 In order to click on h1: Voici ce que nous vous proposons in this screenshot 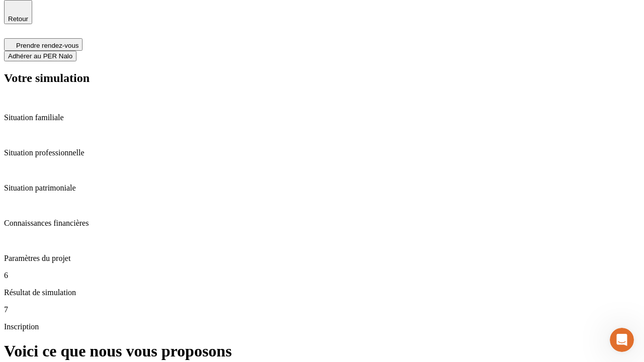, I will do `click(322, 351)`.